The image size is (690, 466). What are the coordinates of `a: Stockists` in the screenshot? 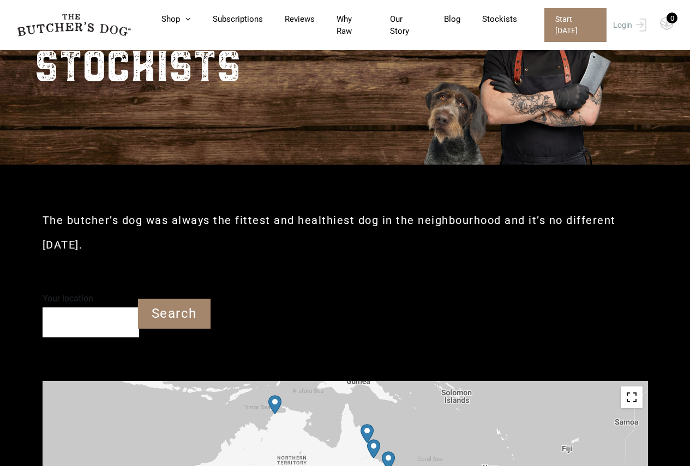 It's located at (489, 19).